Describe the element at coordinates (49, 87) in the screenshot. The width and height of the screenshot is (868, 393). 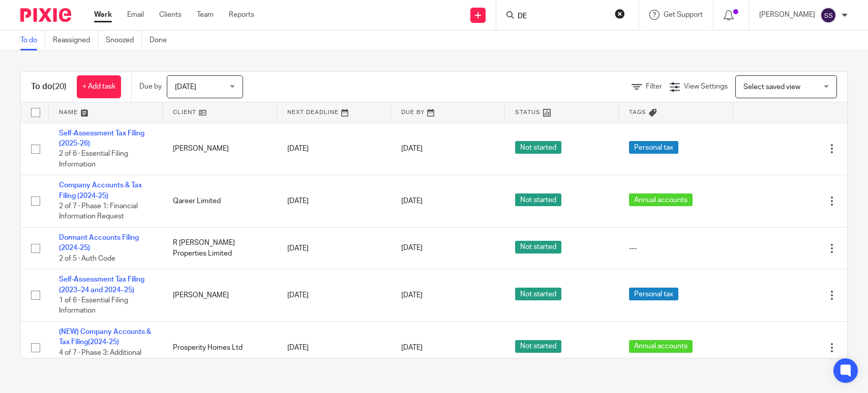
I see `h1: To do` at that location.